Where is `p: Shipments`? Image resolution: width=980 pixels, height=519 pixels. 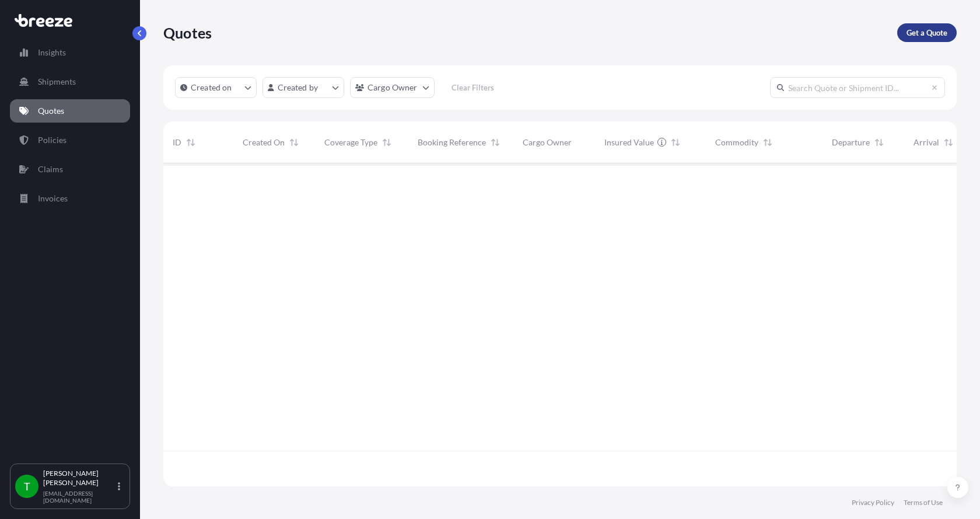 p: Shipments is located at coordinates (57, 81).